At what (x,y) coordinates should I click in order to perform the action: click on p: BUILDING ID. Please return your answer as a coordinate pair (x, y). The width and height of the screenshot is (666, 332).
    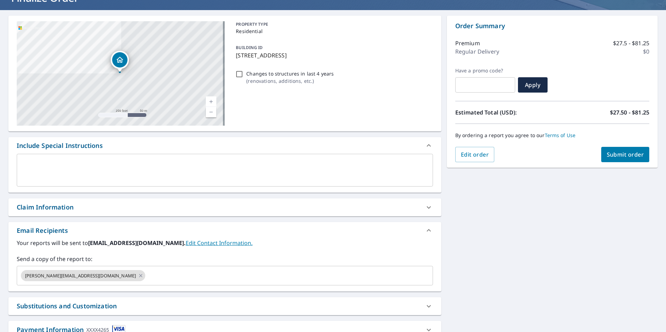
    Looking at the image, I should click on (249, 47).